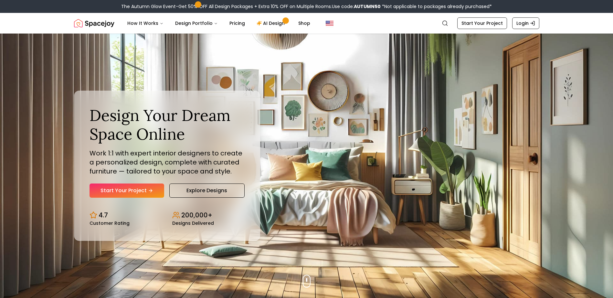  Describe the element at coordinates (167, 216) in the screenshot. I see `div: Design stats` at that location.